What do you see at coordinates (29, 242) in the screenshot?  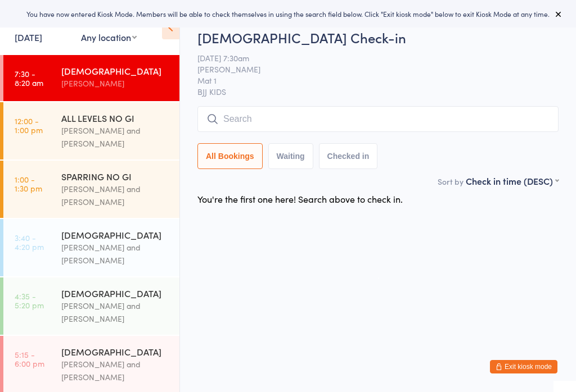 I see `time: 3:40 - 4:20 pm` at bounding box center [29, 242].